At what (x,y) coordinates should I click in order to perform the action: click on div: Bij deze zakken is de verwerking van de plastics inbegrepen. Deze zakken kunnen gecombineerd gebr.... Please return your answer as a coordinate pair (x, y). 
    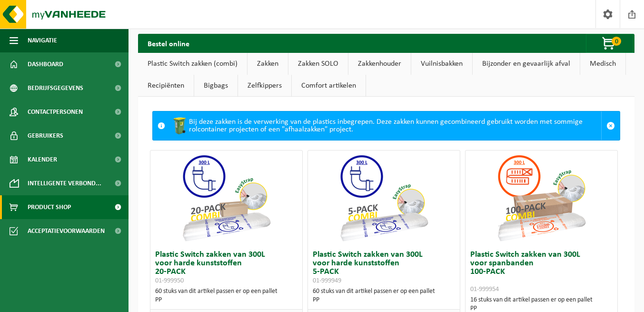
    Looking at the image, I should click on (386, 126).